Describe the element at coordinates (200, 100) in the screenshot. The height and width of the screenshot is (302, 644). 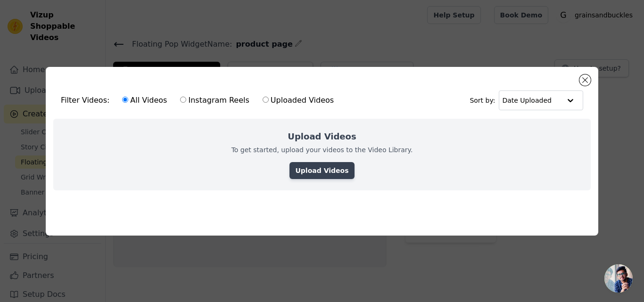
I see `div: Filter Videos:` at that location.